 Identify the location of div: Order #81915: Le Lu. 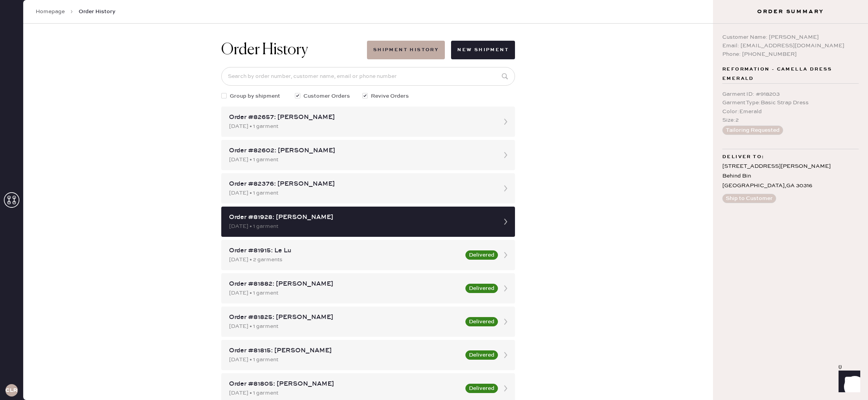
(345, 251).